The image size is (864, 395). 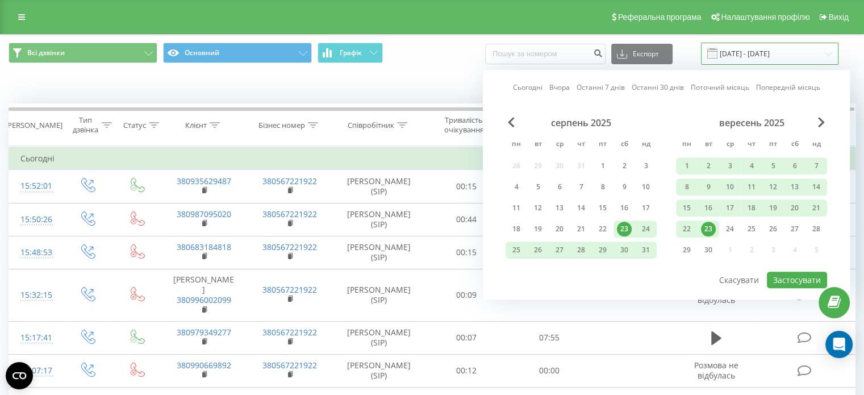 What do you see at coordinates (204, 214) in the screenshot?
I see `a: 380987095020` at bounding box center [204, 214].